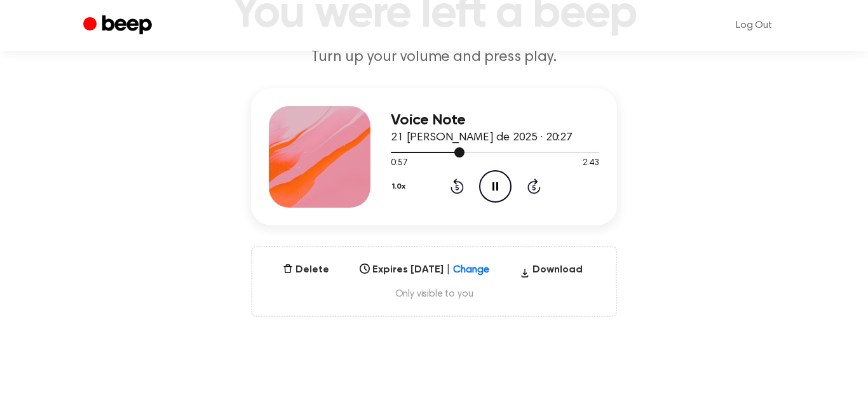 The image size is (868, 402). I want to click on span: 0:57, so click(399, 163).